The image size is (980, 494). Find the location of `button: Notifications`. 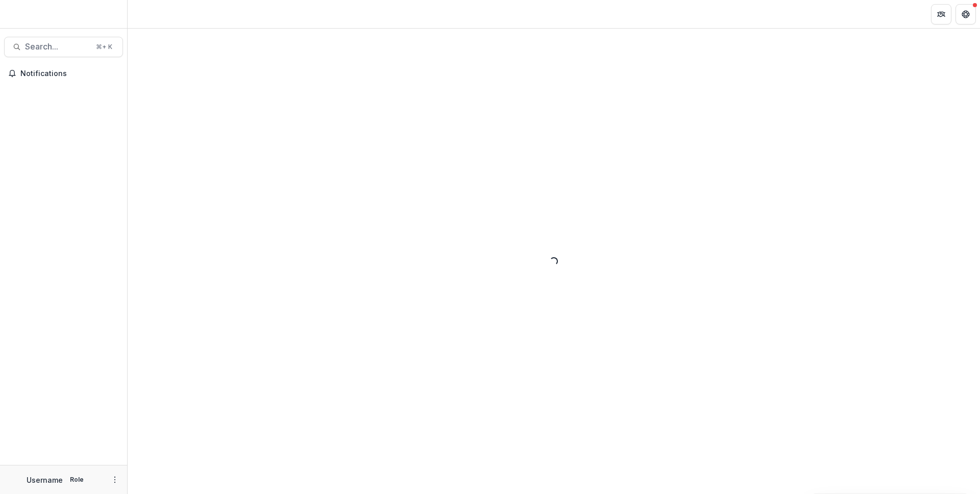

button: Notifications is located at coordinates (64, 73).